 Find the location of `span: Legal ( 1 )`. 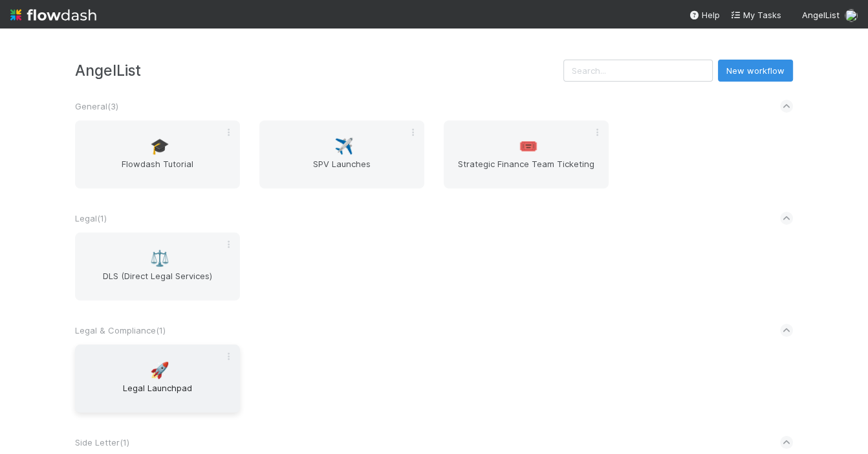

span: Legal ( 1 ) is located at coordinates (91, 218).